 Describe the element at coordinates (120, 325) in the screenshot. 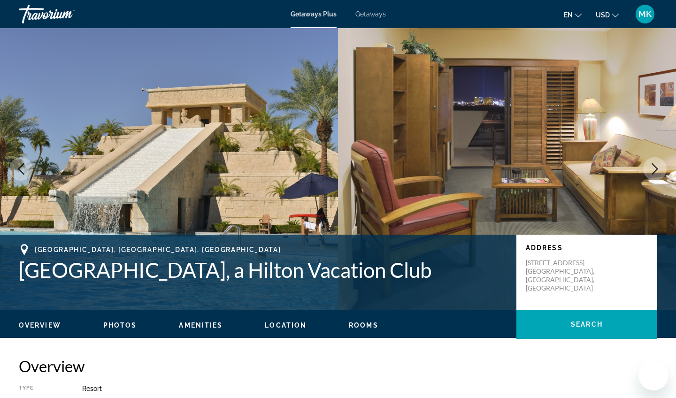

I see `span: Photos` at that location.